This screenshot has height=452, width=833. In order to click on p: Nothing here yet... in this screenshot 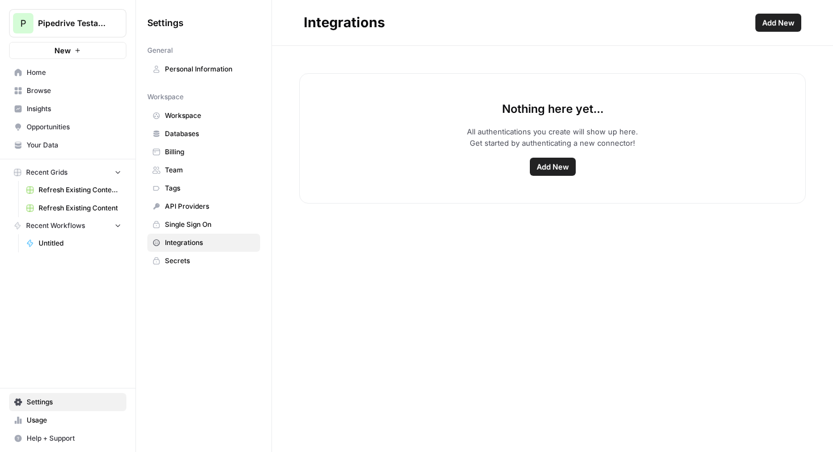, I will do `click(552, 109)`.